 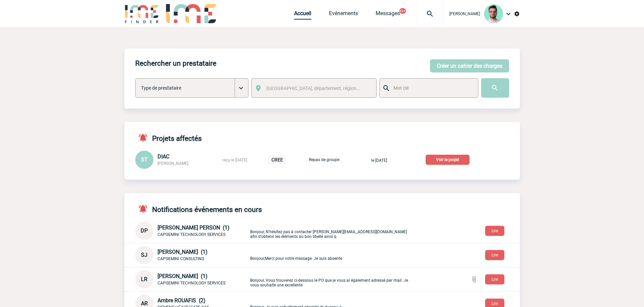 I want to click on h4: Projets affectés, so click(x=168, y=138).